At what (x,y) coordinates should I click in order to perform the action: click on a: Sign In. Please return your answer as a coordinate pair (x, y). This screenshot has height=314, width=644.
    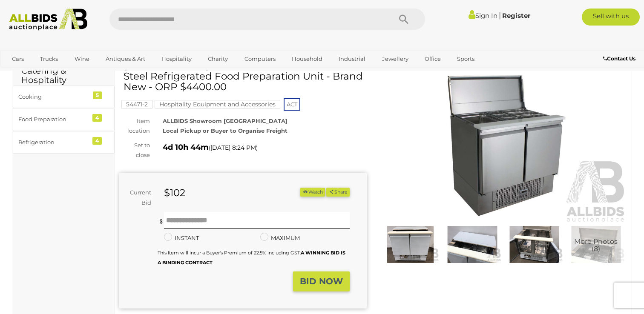
    Looking at the image, I should click on (483, 15).